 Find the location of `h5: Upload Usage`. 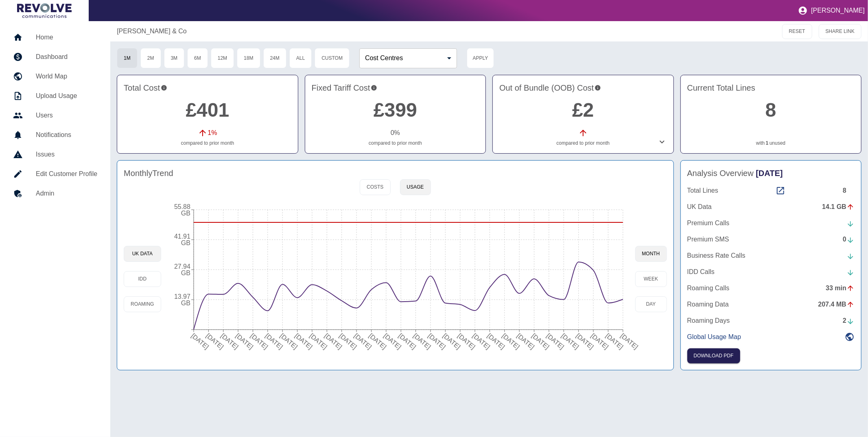

h5: Upload Usage is located at coordinates (67, 96).